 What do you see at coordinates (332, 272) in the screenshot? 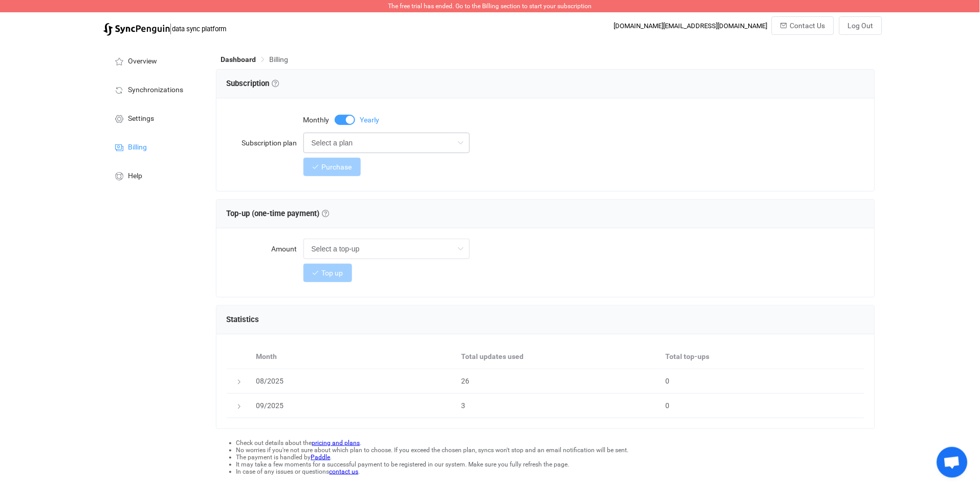
I see `span: Top up` at bounding box center [332, 272].